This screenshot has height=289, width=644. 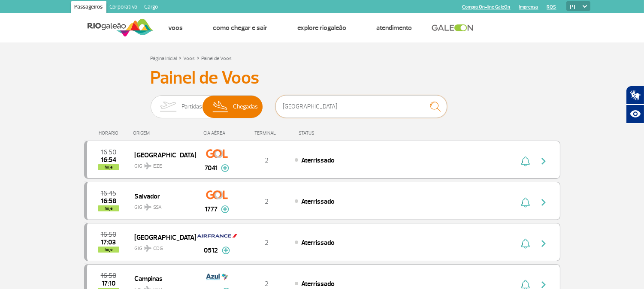 I want to click on img: slider-embarque, so click(x=168, y=107).